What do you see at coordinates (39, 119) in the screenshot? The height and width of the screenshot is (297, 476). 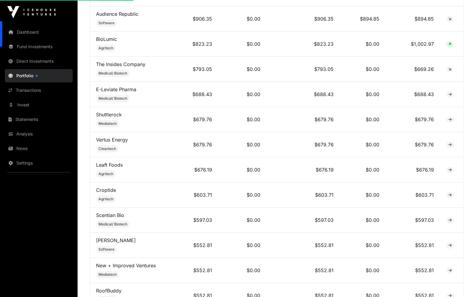 I see `a: Statements` at bounding box center [39, 119].